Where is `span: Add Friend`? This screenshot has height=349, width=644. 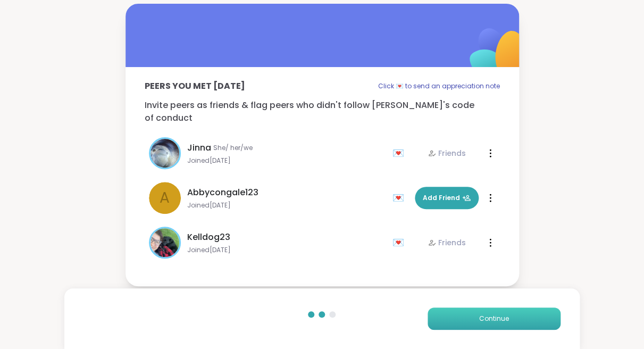
span: Add Friend is located at coordinates (447, 198).